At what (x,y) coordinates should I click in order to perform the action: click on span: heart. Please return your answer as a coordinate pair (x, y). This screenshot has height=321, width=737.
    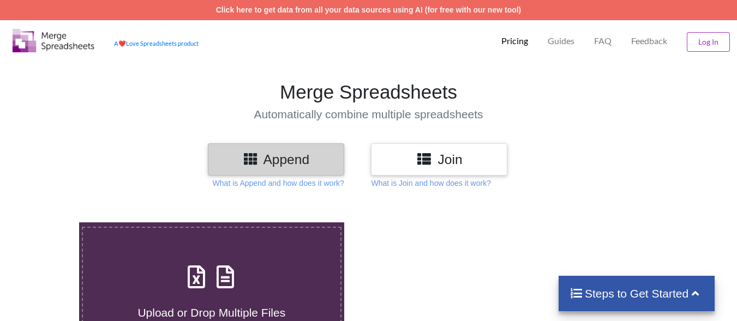
    Looking at the image, I should click on (122, 43).